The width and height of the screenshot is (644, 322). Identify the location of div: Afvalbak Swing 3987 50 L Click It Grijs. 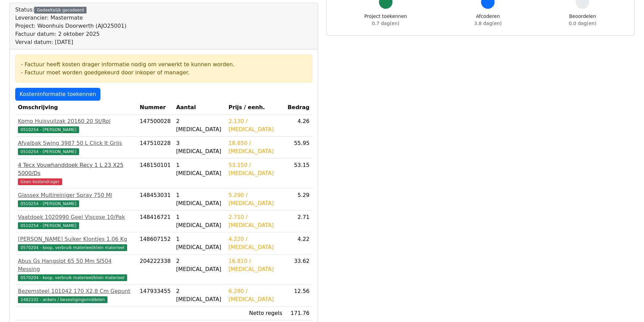
(76, 143).